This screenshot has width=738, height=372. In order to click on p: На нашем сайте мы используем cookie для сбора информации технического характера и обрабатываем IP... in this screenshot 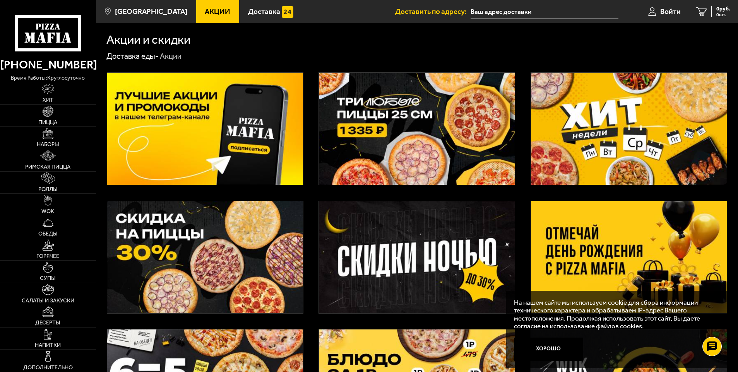, I will do `click(615, 315)`.